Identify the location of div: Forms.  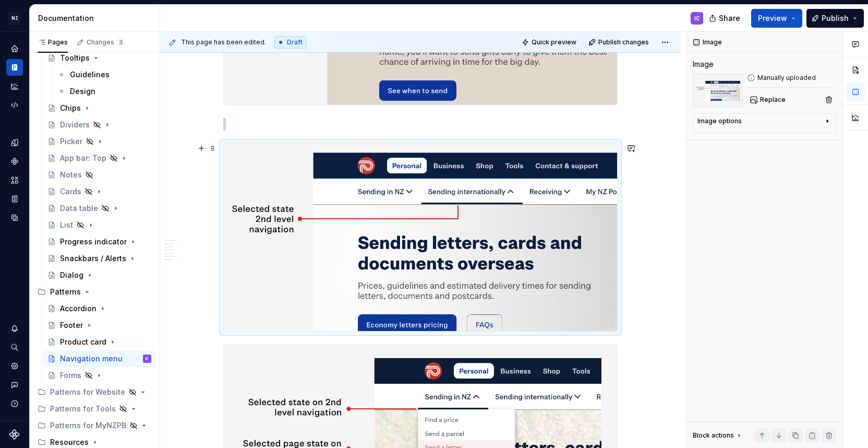
(71, 375).